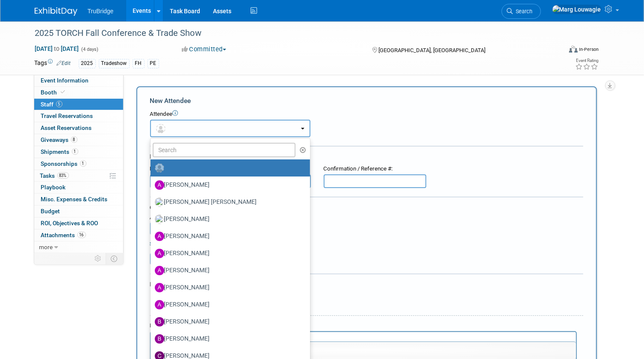 Image resolution: width=644 pixels, height=359 pixels. What do you see at coordinates (114, 258) in the screenshot?
I see `td: Toggle Event Tabs` at bounding box center [114, 258].